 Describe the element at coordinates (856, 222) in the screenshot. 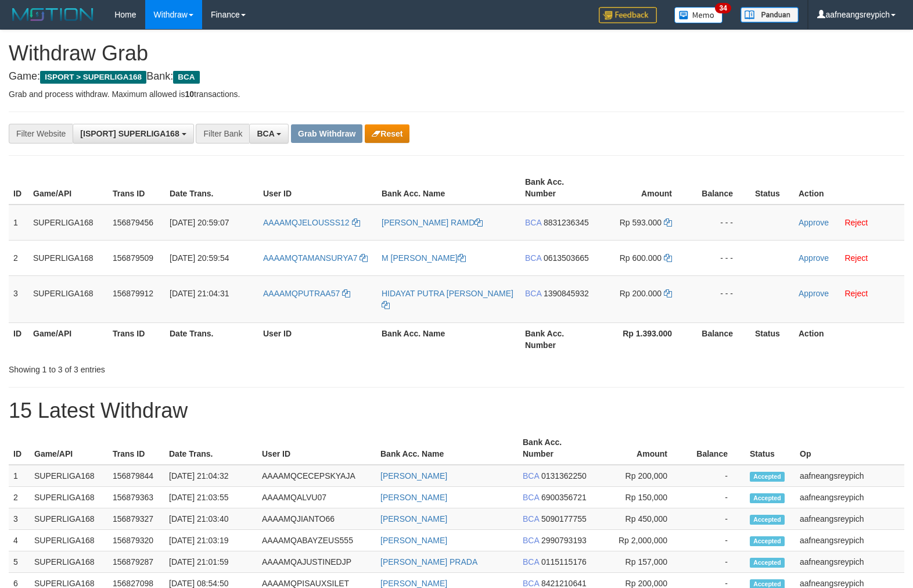

I see `a: Reject` at that location.